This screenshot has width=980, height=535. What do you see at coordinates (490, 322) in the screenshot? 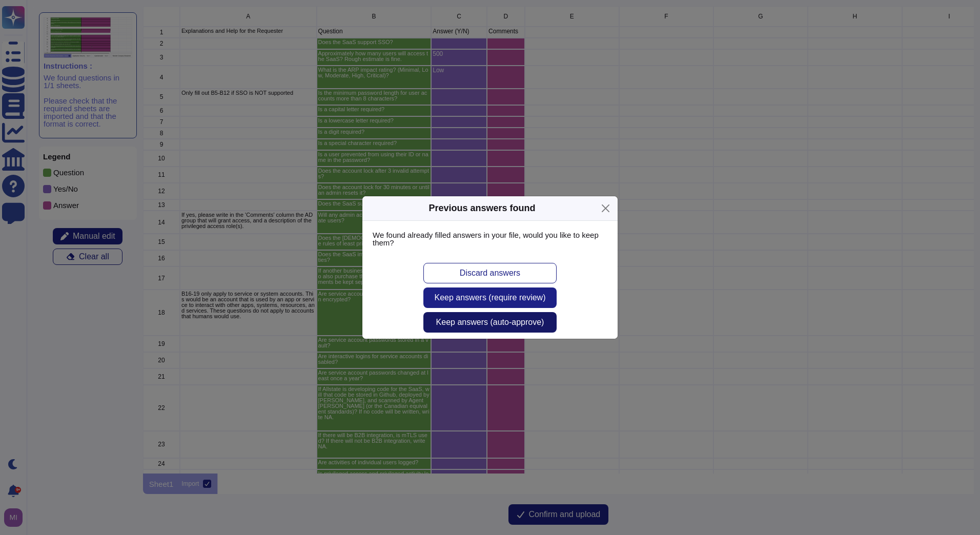
I see `button: Keep answers (auto-approve)` at bounding box center [490, 322].